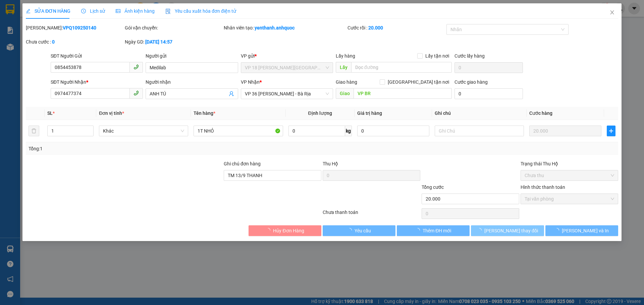 This screenshot has width=644, height=305. I want to click on span: Định lượng, so click(320, 113).